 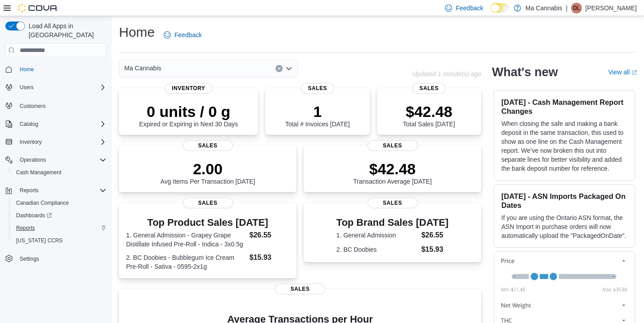 What do you see at coordinates (33, 106) in the screenshot?
I see `a: Customers` at bounding box center [33, 106].